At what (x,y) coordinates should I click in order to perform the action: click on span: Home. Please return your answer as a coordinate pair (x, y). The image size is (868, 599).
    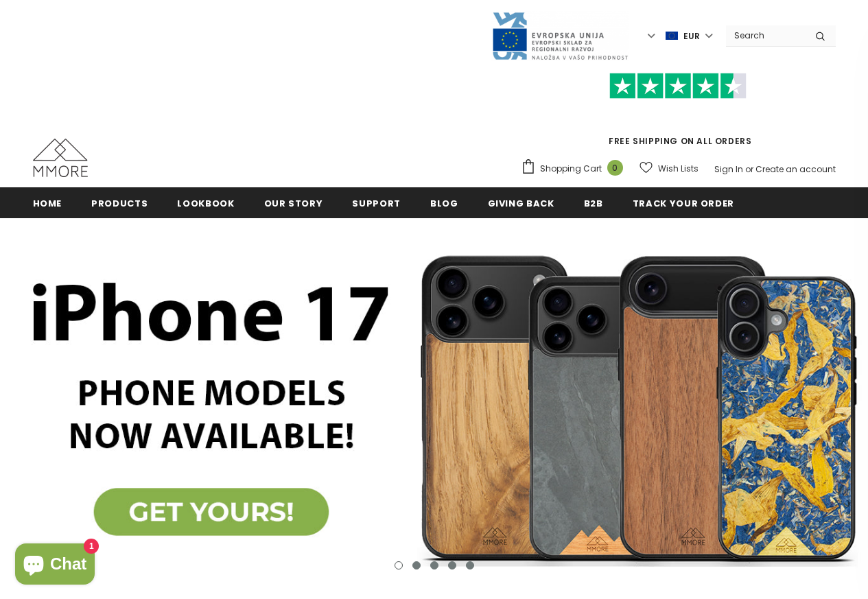
    Looking at the image, I should click on (47, 203).